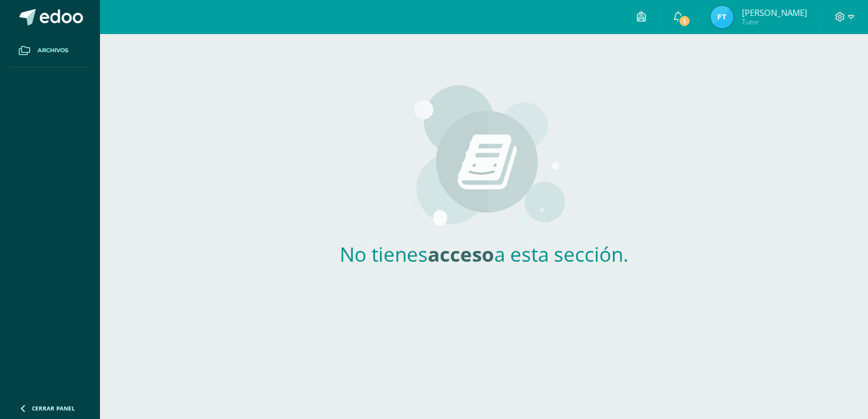  I want to click on img: courses_medium.png, so click(484, 158).